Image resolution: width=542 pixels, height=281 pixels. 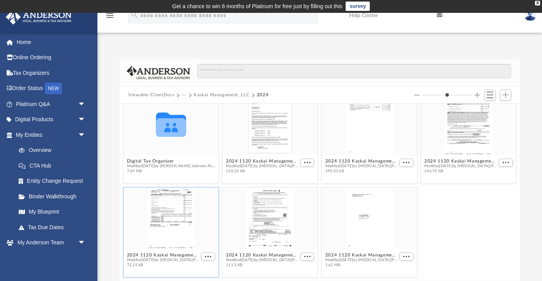 What do you see at coordinates (262, 265) in the screenshot?
I see `span: 111.3 KB` at bounding box center [262, 265].